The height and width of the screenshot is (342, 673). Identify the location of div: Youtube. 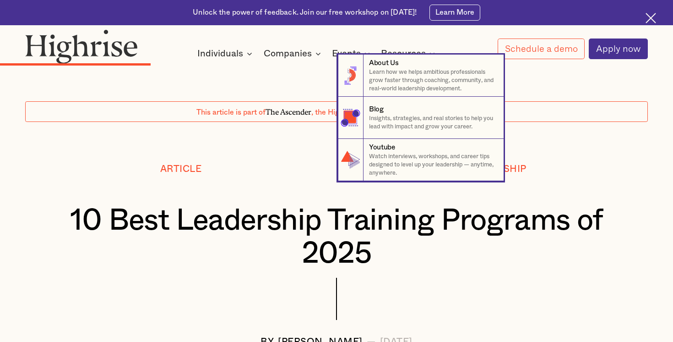
(382, 147).